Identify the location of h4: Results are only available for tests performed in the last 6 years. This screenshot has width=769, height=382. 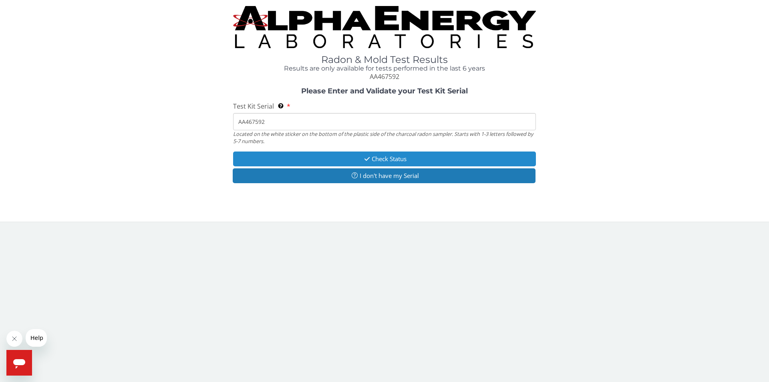
(385, 69).